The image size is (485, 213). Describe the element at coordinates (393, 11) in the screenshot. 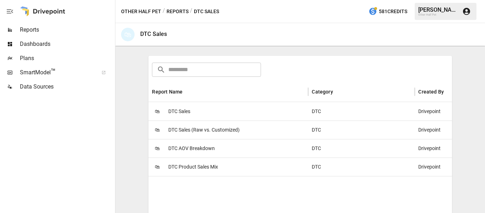

I see `span: 581 Credits` at that location.